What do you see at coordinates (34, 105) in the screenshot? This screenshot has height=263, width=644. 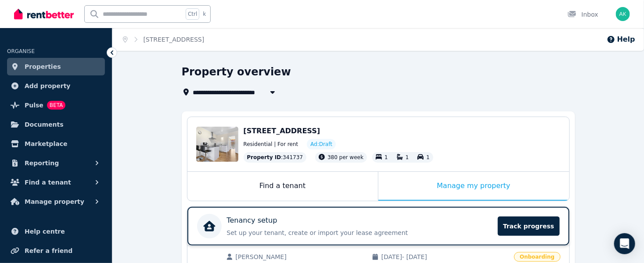 I see `span: Pulse` at bounding box center [34, 105].